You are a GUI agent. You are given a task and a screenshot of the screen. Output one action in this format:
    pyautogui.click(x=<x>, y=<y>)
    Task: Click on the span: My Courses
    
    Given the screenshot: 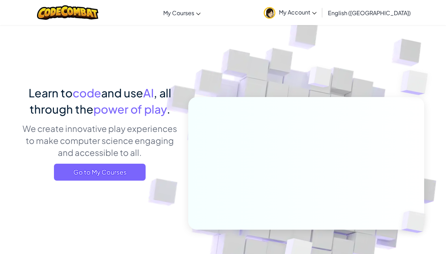 What is the action you would take?
    pyautogui.click(x=179, y=13)
    